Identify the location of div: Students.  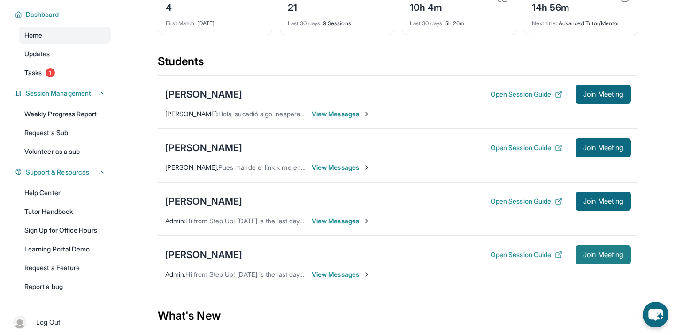
(398, 64).